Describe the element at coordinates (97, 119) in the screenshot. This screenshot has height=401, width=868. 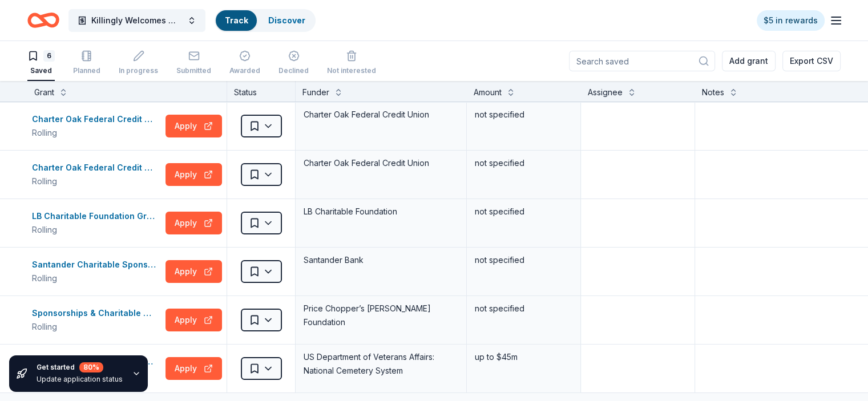
I see `div: Charter Oak Federal Credit Union's Community Giving Grants Program` at that location.